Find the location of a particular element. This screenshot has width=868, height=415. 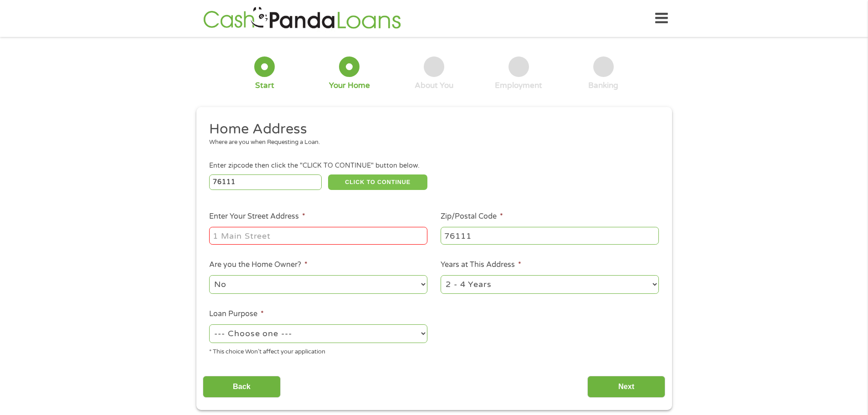

input: Back is located at coordinates (241, 387).